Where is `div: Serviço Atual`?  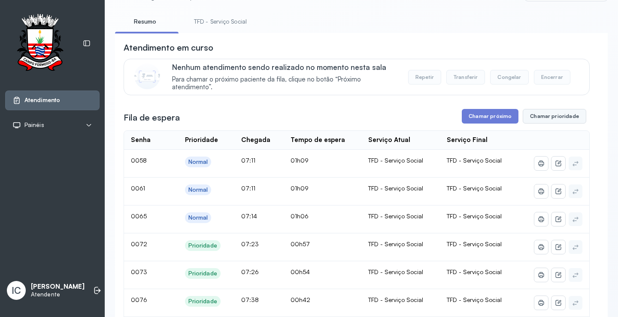 div: Serviço Atual is located at coordinates (389, 140).